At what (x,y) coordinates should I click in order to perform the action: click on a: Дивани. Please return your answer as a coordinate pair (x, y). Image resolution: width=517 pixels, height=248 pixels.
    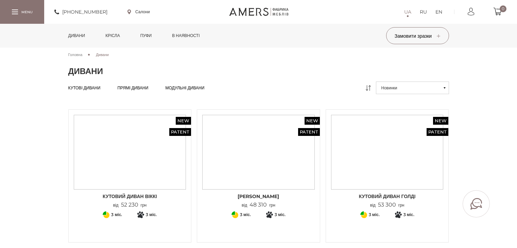
    Looking at the image, I should click on (77, 36).